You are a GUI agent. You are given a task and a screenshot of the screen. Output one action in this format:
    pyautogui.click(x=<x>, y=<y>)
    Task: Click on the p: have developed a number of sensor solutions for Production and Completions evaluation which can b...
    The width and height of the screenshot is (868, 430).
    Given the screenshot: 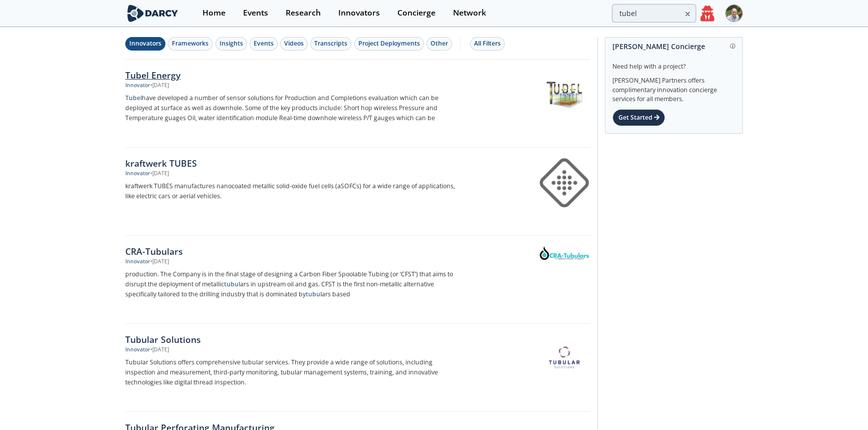 What is the action you would take?
    pyautogui.click(x=291, y=108)
    